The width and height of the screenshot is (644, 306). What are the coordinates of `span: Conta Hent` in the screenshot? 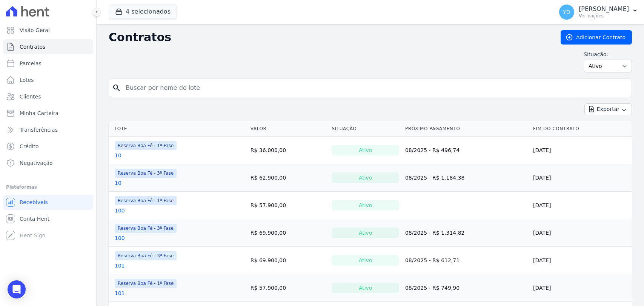 It's located at (34, 219).